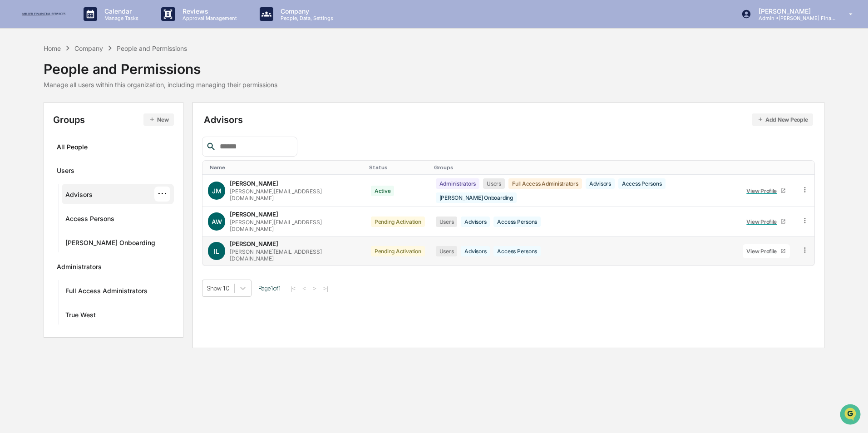 The width and height of the screenshot is (868, 433). What do you see at coordinates (305, 11) in the screenshot?
I see `p: Company` at bounding box center [305, 11].